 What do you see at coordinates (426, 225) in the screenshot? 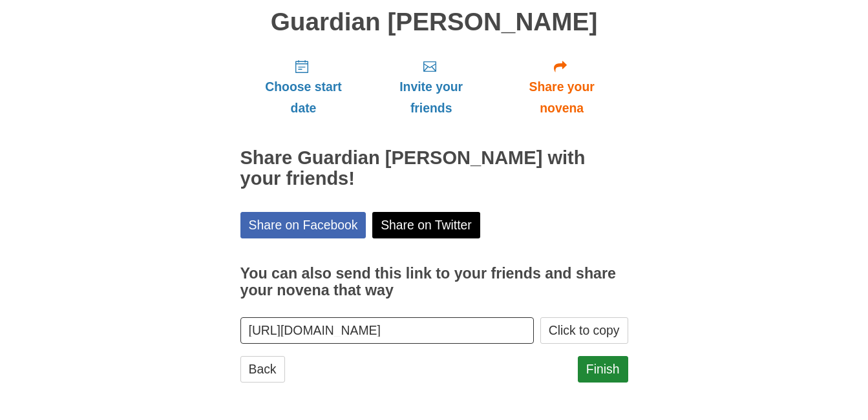
I see `a: Share on Twitter` at bounding box center [426, 225].